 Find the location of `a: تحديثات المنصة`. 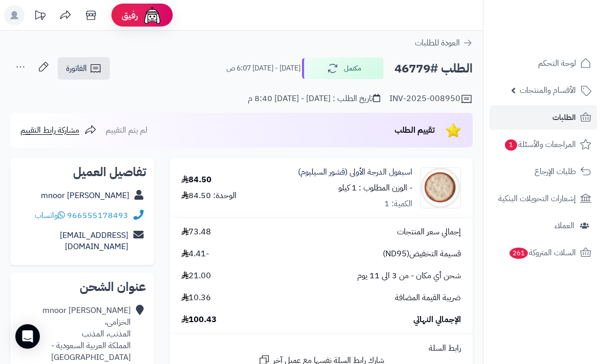

a: تحديثات المنصة is located at coordinates (40, 16).